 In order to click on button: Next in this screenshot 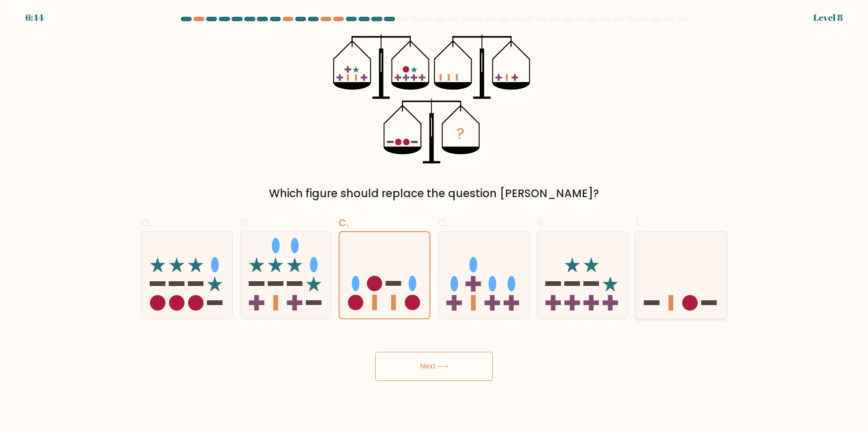, I will do `click(434, 366)`.